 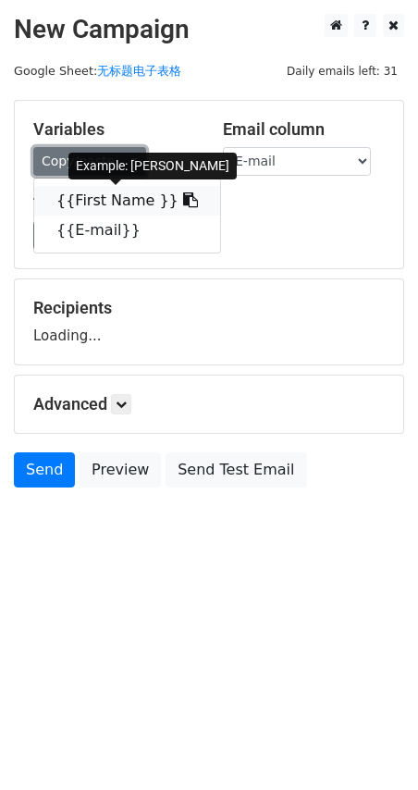 I want to click on h5: Recipients, so click(x=209, y=308).